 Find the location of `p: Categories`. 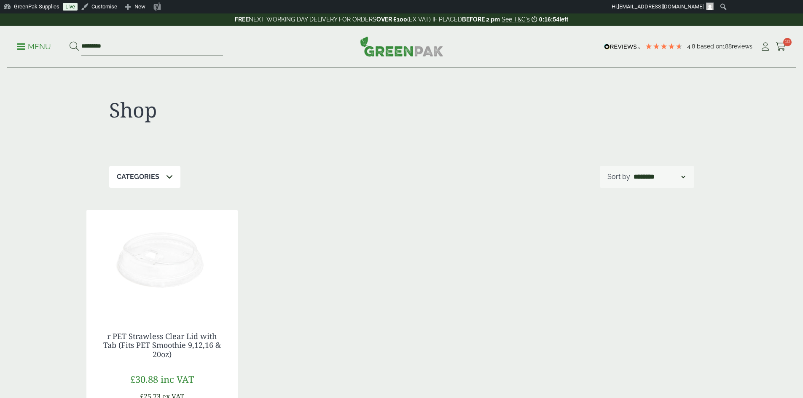

p: Categories is located at coordinates (138, 177).